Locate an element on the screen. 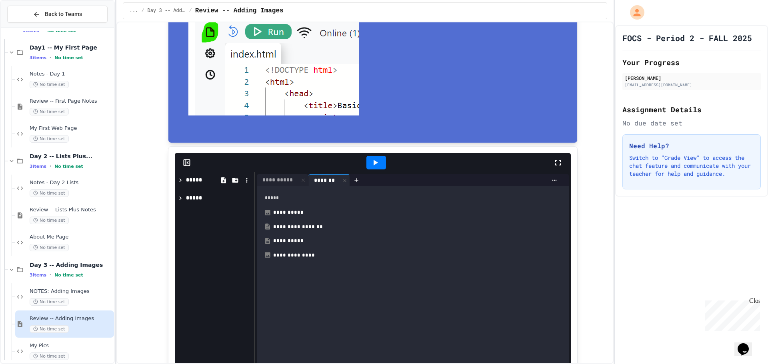 This screenshot has height=364, width=768. span: Notes - Day 1 is located at coordinates (71, 74).